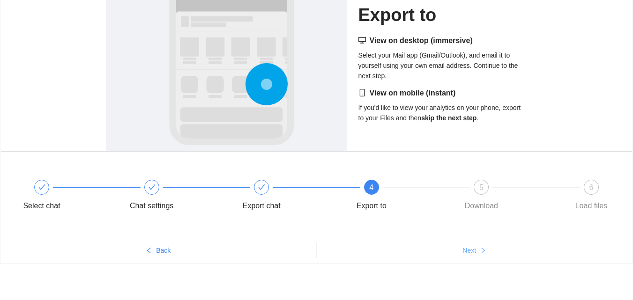 This screenshot has width=633, height=300. I want to click on div: Export to, so click(372, 206).